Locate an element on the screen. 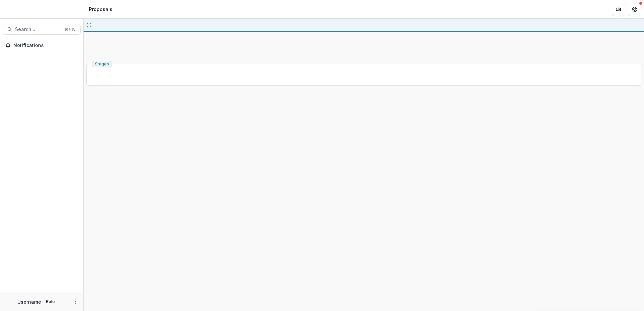 This screenshot has height=311, width=644. nav: breadcrumb is located at coordinates (101, 9).